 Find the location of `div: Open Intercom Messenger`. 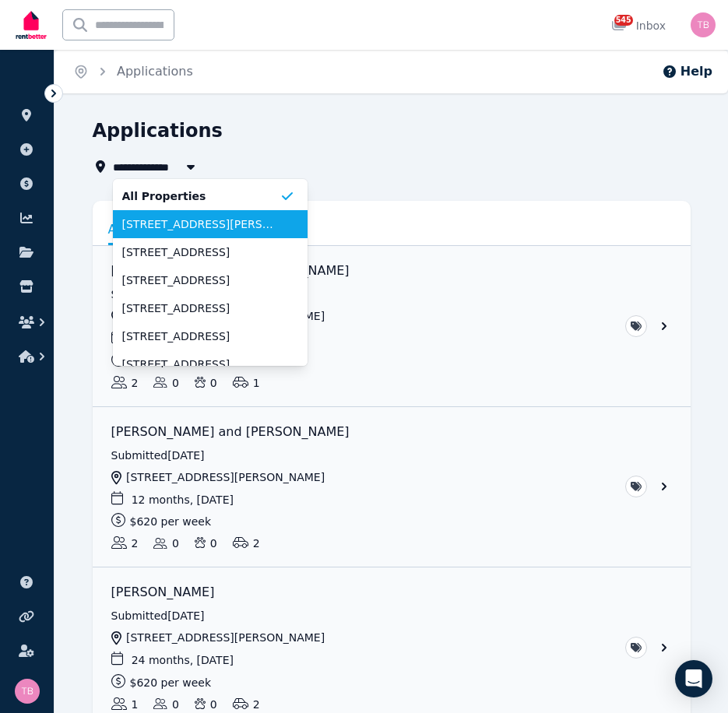

div: Open Intercom Messenger is located at coordinates (694, 680).